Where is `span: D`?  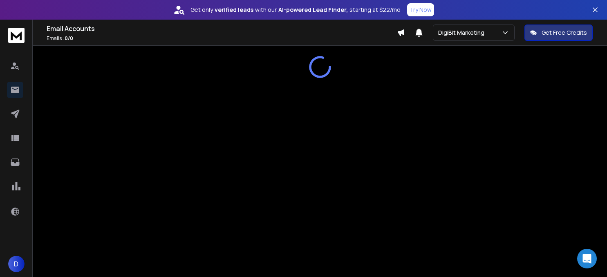
span: D is located at coordinates (16, 264).